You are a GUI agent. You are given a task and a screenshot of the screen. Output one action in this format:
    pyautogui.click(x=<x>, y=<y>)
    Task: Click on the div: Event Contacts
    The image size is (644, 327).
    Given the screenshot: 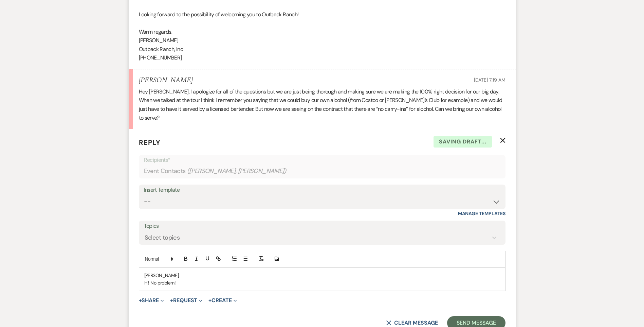 What is the action you would take?
    pyautogui.click(x=322, y=171)
    